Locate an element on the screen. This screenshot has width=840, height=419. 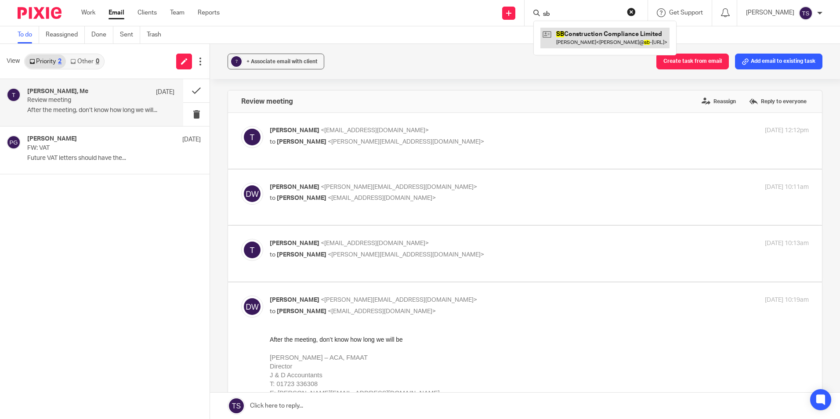
sup: th is located at coordinates (334, 368).